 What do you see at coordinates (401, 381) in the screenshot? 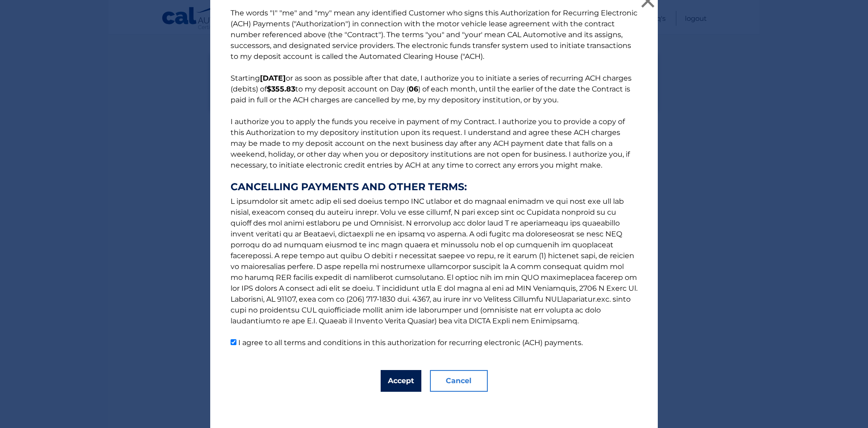
I see `button: Accept` at bounding box center [401, 381].